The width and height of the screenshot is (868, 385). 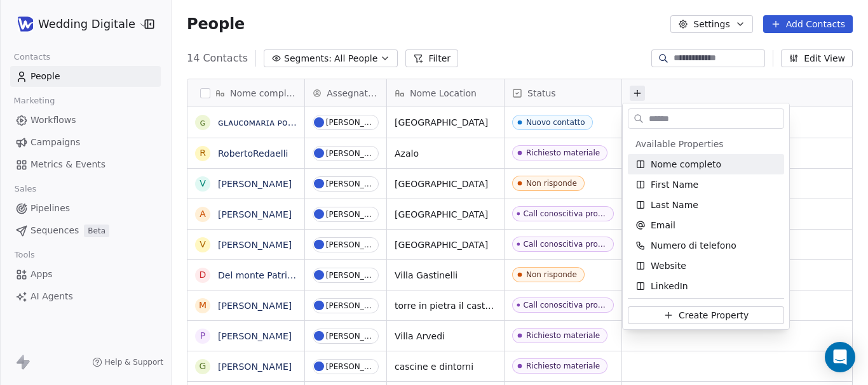 I want to click on span: Website, so click(x=669, y=266).